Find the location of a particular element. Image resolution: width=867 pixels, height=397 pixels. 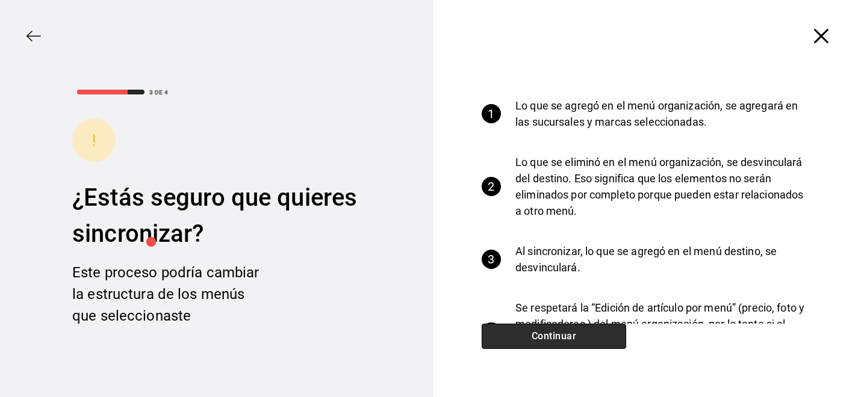

div: 3 is located at coordinates (491, 259).